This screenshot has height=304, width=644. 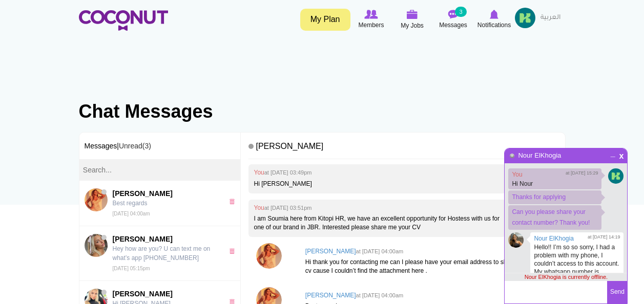 I want to click on p: Best regards, so click(x=165, y=203).